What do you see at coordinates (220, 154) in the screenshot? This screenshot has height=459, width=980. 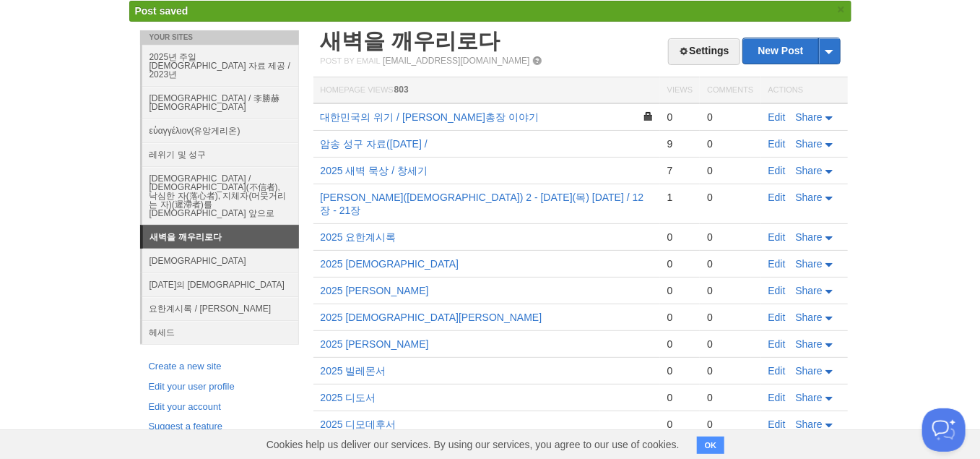 I see `a: 레위기 및 성구` at bounding box center [220, 154].